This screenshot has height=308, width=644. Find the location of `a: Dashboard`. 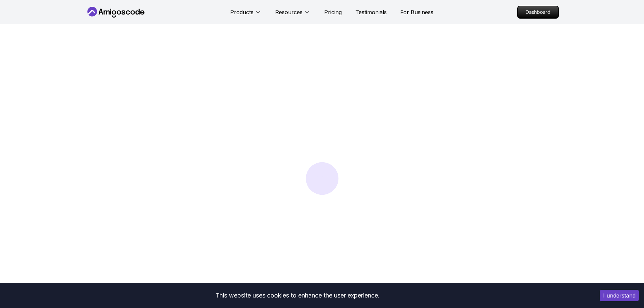

a: Dashboard is located at coordinates (538, 12).